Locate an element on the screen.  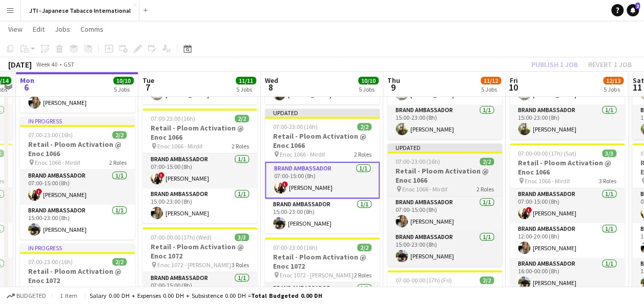
span: 9 is located at coordinates (393, 87).